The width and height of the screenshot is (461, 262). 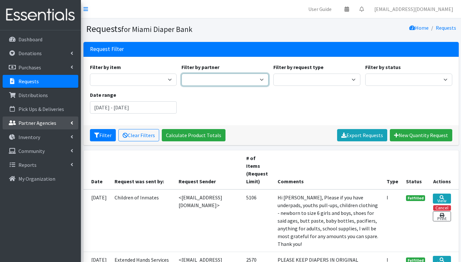 What do you see at coordinates (193, 135) in the screenshot?
I see `a: Calculate Product Totals` at bounding box center [193, 135].